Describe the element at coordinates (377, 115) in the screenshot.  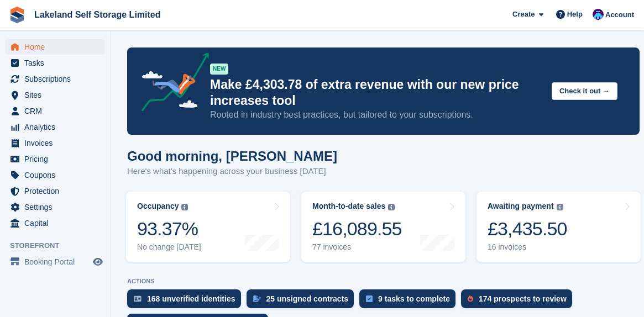
I see `p: Rooted in industry best practices, but tailored to your subscriptions.` at that location.